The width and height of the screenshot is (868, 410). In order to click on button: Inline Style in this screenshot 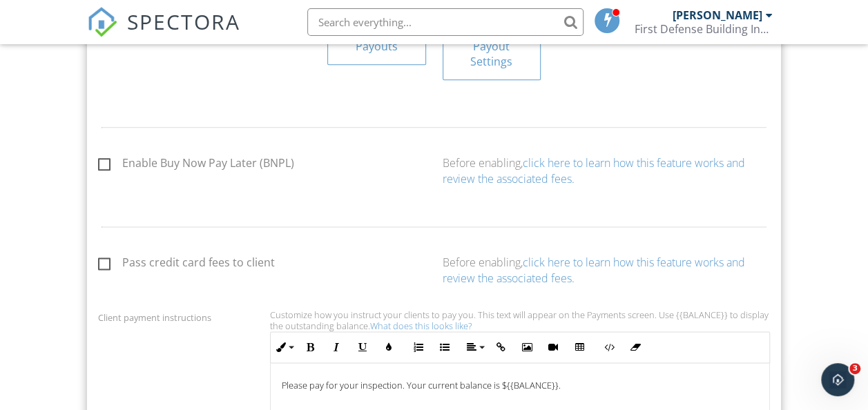, I will do `click(284, 347)`.